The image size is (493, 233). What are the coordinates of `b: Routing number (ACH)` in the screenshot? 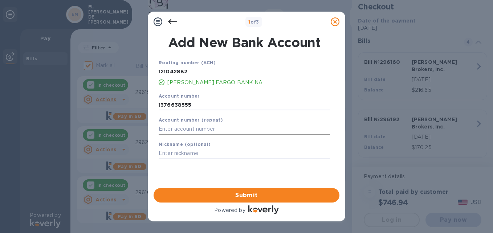 It's located at (187, 62).